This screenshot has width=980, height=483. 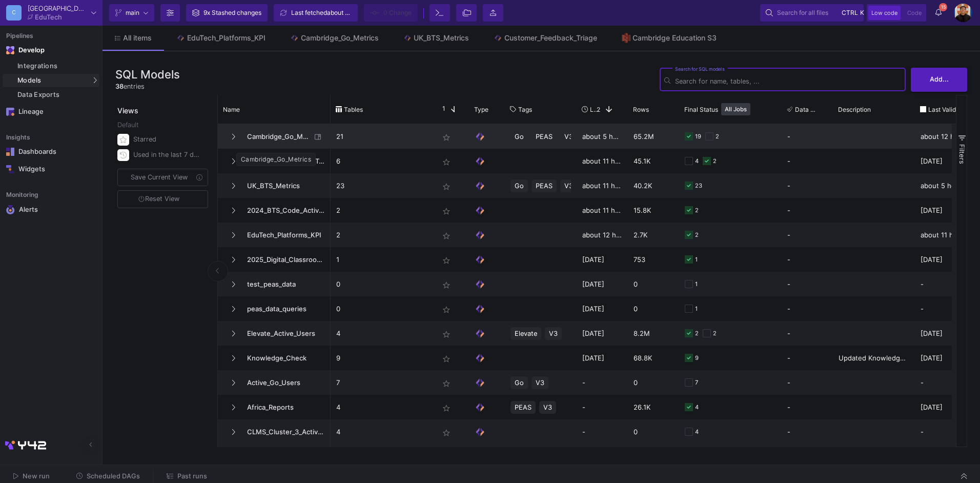 What do you see at coordinates (696, 407) in the screenshot?
I see `div: 4` at bounding box center [696, 407].